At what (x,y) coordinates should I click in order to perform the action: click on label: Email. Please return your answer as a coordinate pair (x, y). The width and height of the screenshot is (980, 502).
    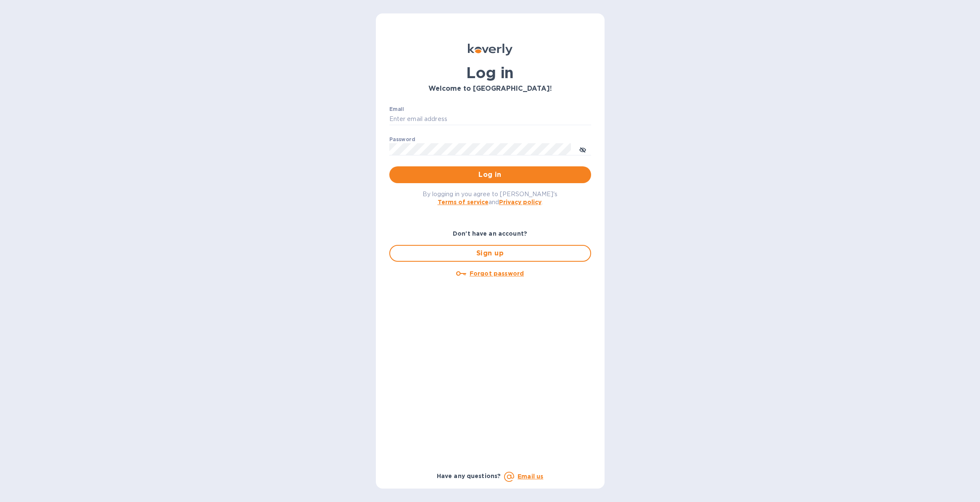
    Looking at the image, I should click on (396, 109).